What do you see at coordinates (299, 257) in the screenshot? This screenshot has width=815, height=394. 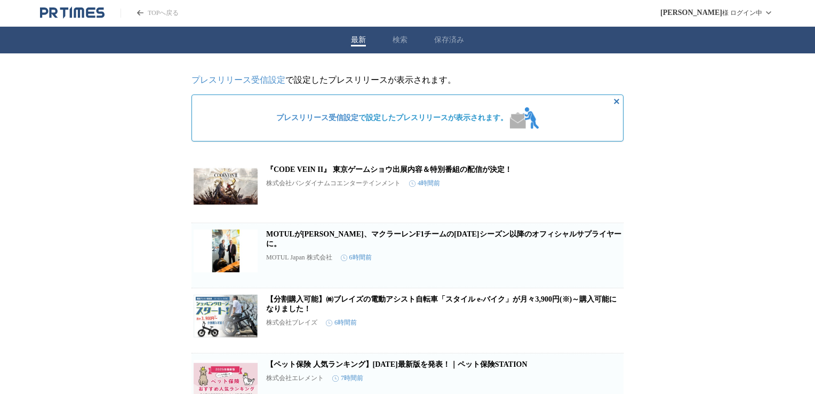 I see `p: MOTUL Japan 株式会社` at bounding box center [299, 257].